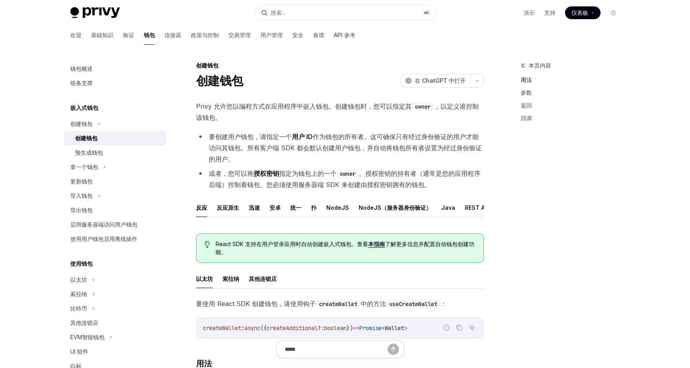 This screenshot has height=368, width=690. Describe the element at coordinates (81, 123) in the screenshot. I see `font: 创建钱包` at that location.